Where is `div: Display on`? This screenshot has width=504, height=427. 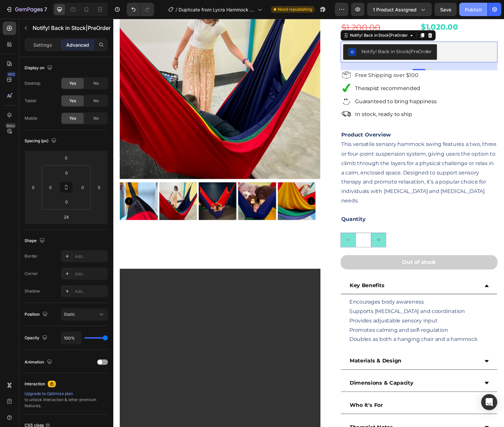 div: Display on is located at coordinates (39, 68).